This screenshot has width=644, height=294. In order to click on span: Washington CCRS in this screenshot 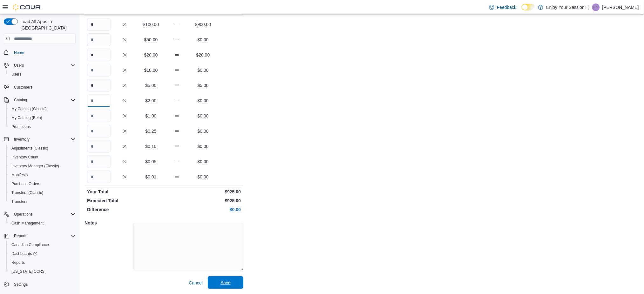, I will do `click(42, 271)`.